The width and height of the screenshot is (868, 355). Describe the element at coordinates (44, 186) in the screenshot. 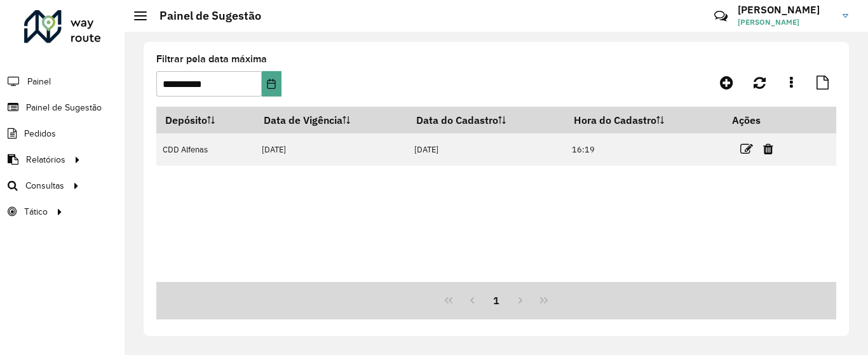

I see `span: Consultas` at that location.